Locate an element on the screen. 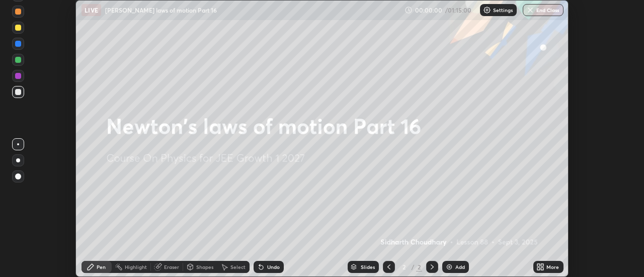 The height and width of the screenshot is (277, 644). div: Add is located at coordinates (460, 267).